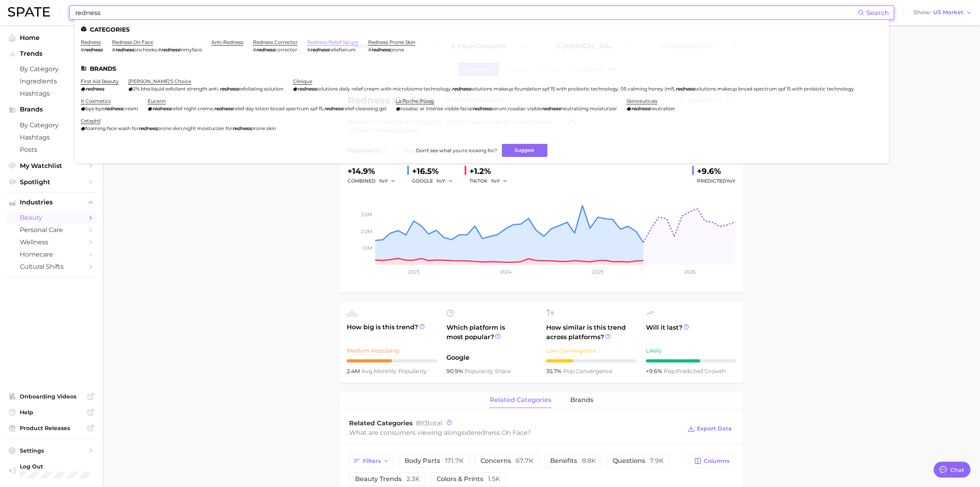 Image resolution: width=980 pixels, height=487 pixels. I want to click on div: +14.9%, so click(374, 172).